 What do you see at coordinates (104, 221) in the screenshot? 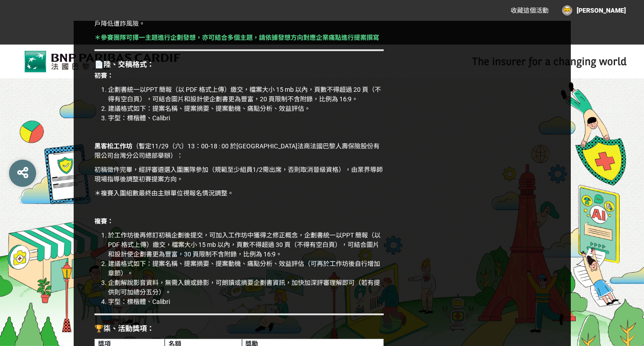
I see `strong: 複賽：` at bounding box center [104, 221].